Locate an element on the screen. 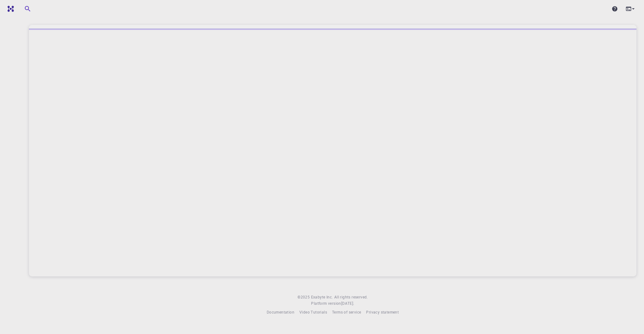 The height and width of the screenshot is (334, 644). span: Video Tutorials is located at coordinates (314, 312).